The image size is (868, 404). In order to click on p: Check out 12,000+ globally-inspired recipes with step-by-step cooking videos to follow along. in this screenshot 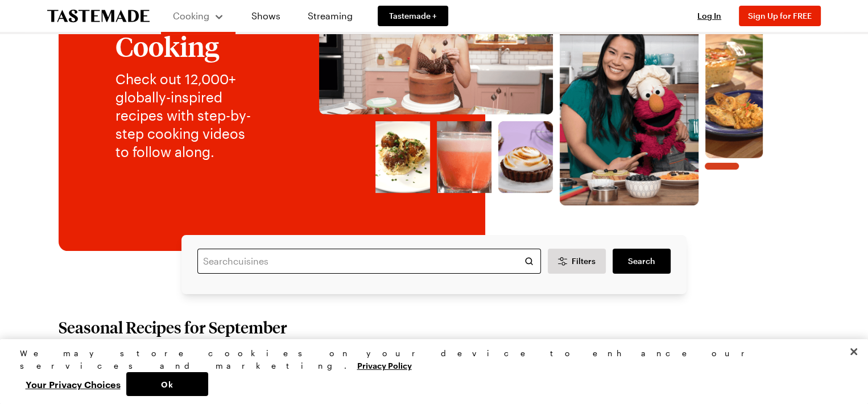, I will do `click(188, 115)`.